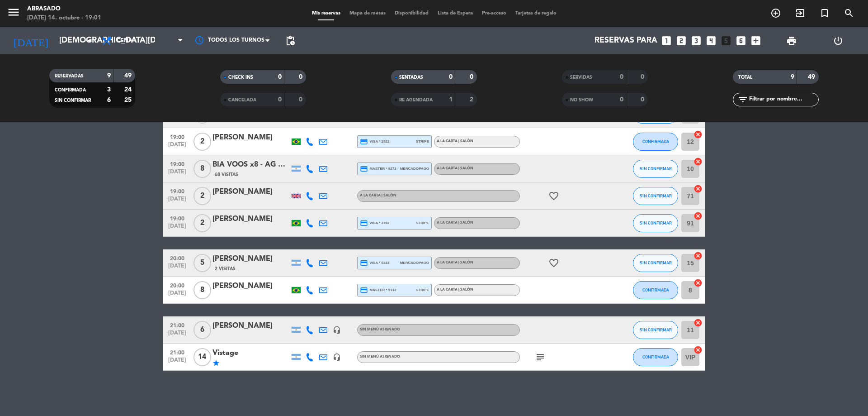 This screenshot has height=416, width=868. Describe the element at coordinates (368, 13) in the screenshot. I see `span: Mapa de mesas` at that location.